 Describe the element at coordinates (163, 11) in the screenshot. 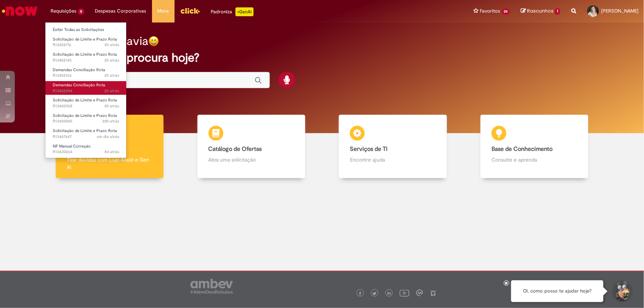

I see `span: More` at that location.